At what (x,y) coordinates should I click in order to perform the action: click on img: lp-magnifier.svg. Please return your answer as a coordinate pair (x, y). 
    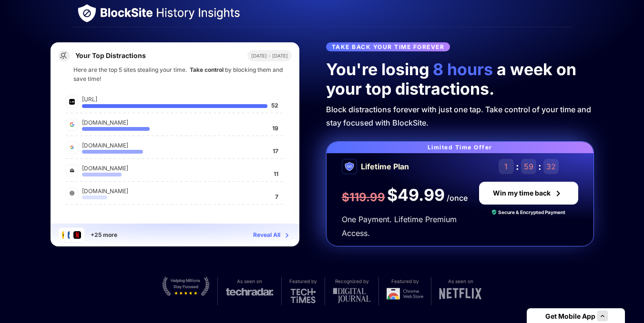
    Looking at the image, I should click on (64, 56).